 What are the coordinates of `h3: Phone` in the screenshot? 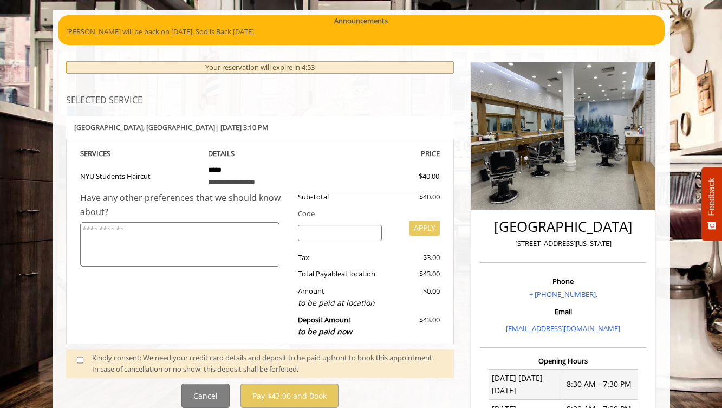 It's located at (563, 281).